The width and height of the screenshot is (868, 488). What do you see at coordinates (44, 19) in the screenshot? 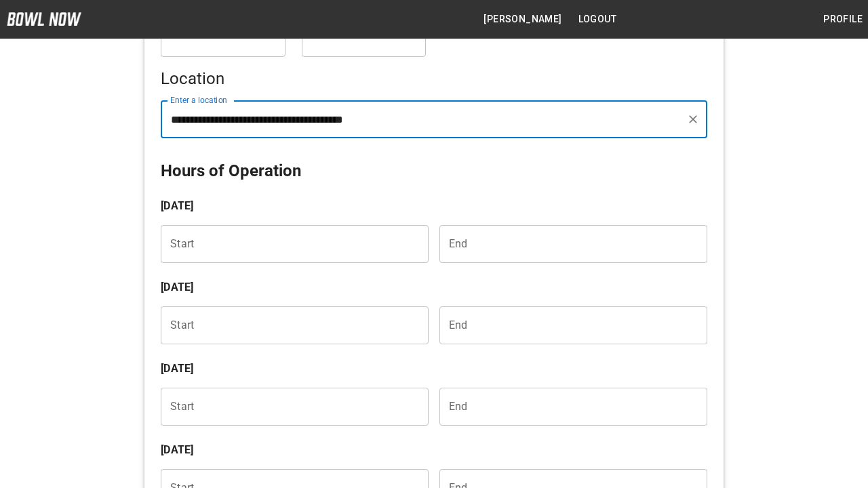
I see `img: logo` at bounding box center [44, 19].